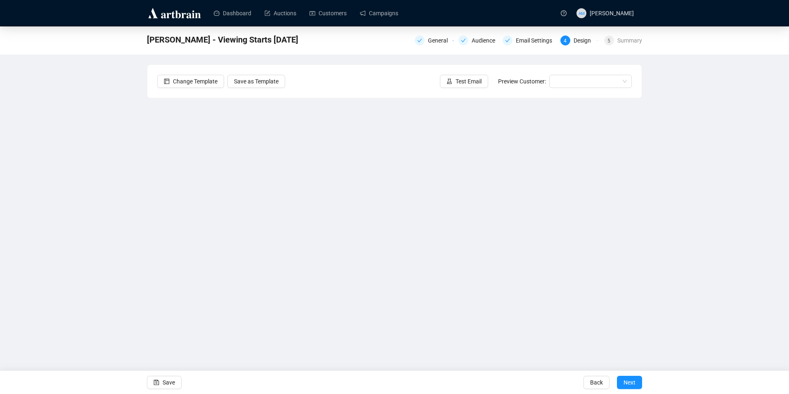 Image resolution: width=789 pixels, height=394 pixels. Describe the element at coordinates (596, 382) in the screenshot. I see `span: Back` at that location.